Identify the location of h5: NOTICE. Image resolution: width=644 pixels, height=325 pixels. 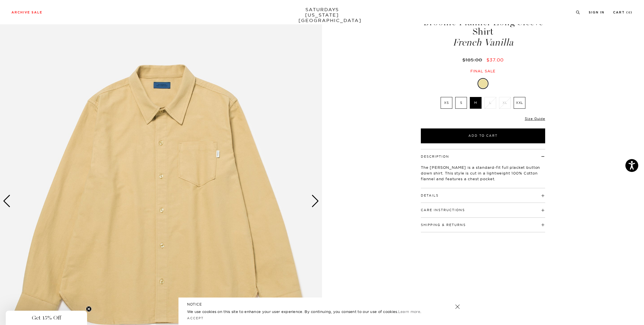
(322, 304).